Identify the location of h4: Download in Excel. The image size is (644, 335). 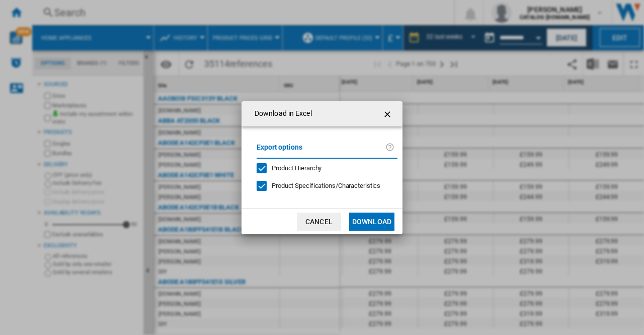
(281, 114).